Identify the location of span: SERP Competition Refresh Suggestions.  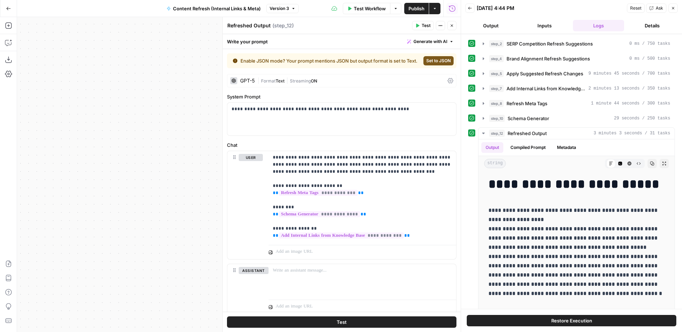
(550, 44).